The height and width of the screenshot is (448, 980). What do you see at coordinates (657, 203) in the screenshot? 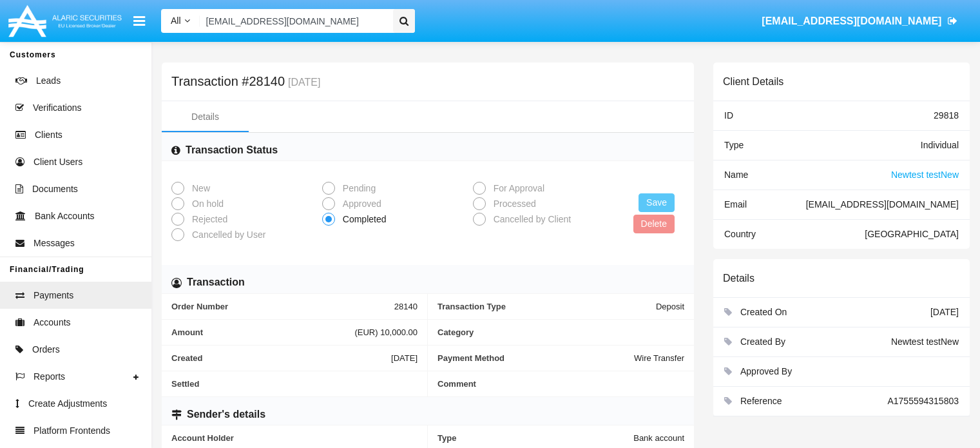
I see `button: Save` at bounding box center [657, 203].